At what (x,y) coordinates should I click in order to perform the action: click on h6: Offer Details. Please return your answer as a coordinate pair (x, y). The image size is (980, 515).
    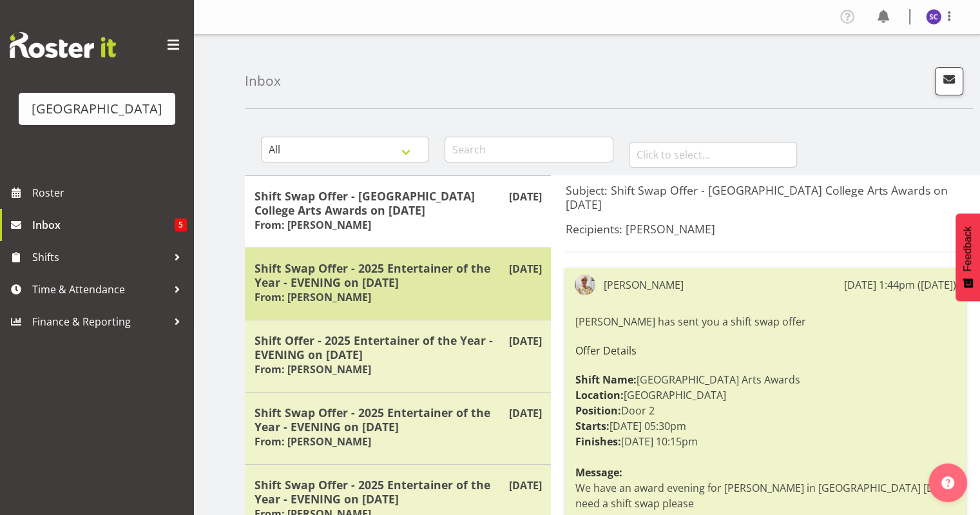
    Looking at the image, I should click on (766, 351).